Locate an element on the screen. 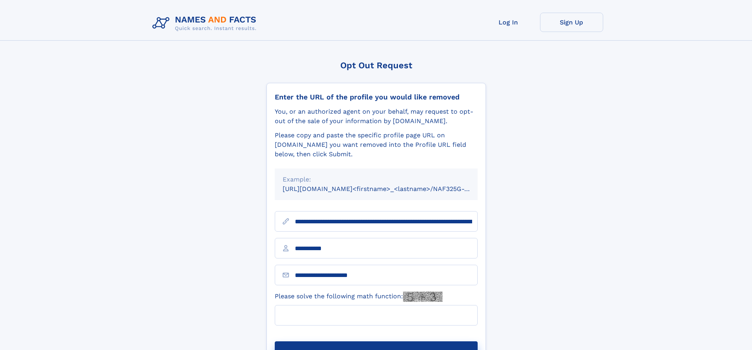 The height and width of the screenshot is (350, 752). img: Logo Names and Facts is located at coordinates (206, 23).